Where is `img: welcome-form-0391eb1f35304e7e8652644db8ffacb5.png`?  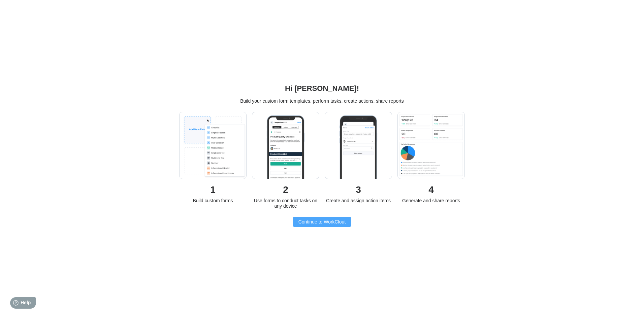
img: welcome-form-0391eb1f35304e7e8652644db8ffacb5.png is located at coordinates (213, 145).